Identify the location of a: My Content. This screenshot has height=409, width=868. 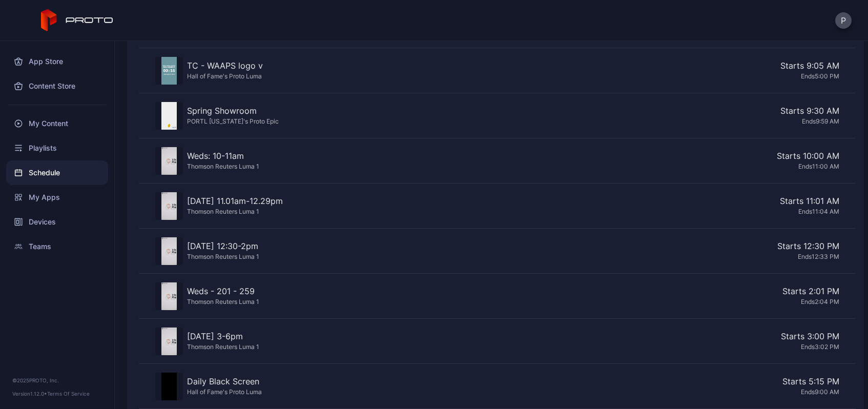
(57, 123).